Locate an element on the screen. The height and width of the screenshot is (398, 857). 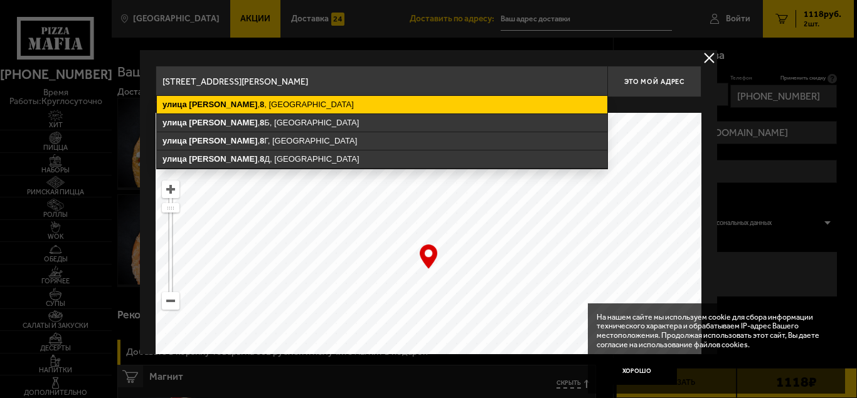
p: На нашем сайте мы используем cookie для сбора информации технического характера и обрабатываем IP... is located at coordinates (712, 331).